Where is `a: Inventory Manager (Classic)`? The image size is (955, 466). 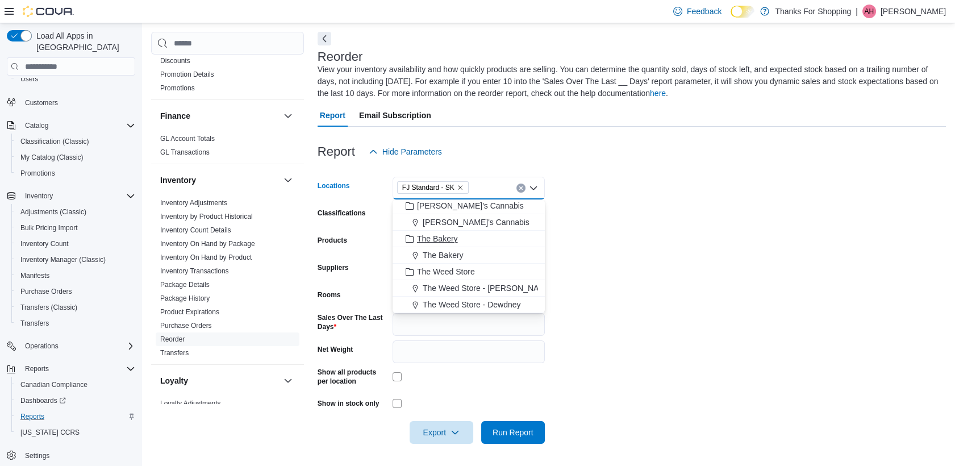
a: Inventory Manager (Classic) is located at coordinates (63, 260).